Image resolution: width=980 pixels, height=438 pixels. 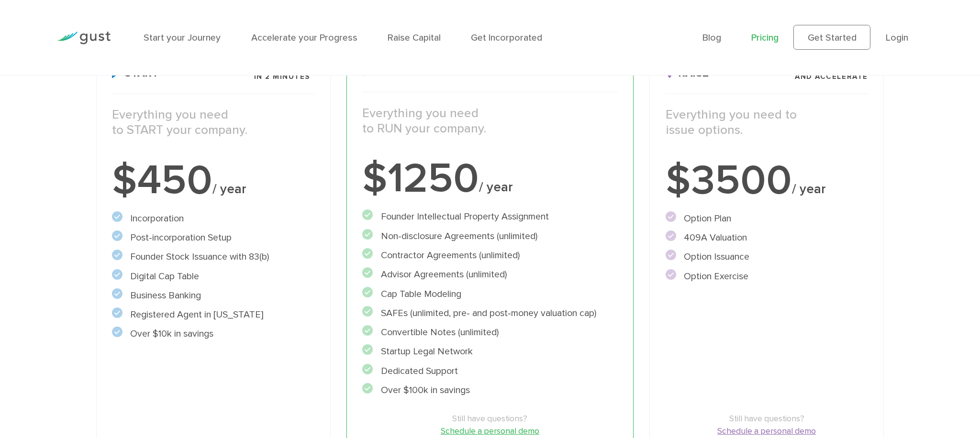 What do you see at coordinates (767, 180) in the screenshot?
I see `div: $3500` at bounding box center [767, 180].